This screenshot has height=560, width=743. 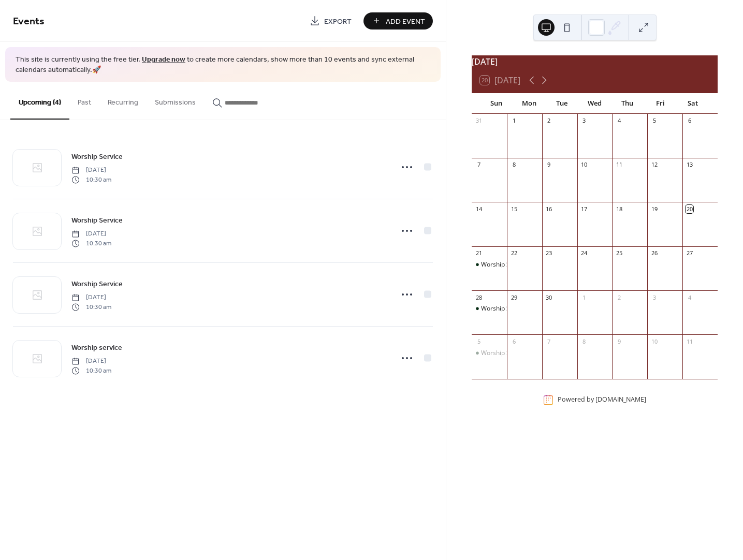 What do you see at coordinates (585, 209) in the screenshot?
I see `div: 17` at bounding box center [585, 209].